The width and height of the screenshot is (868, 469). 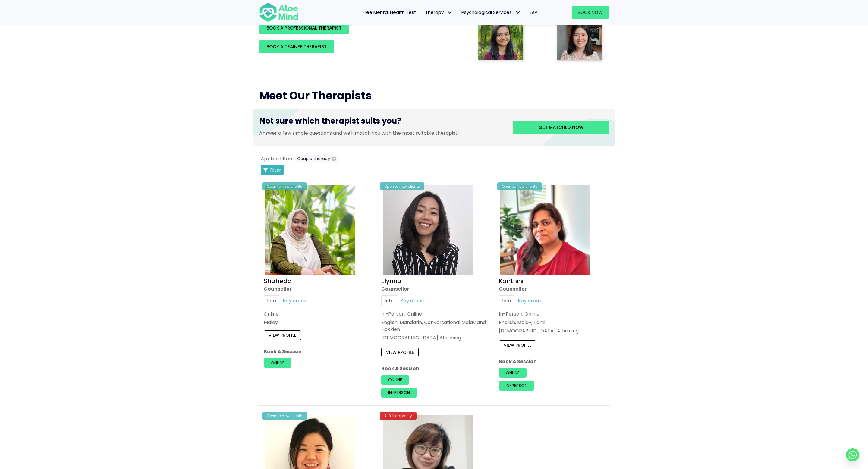 I want to click on a: Kanthini, so click(x=511, y=281).